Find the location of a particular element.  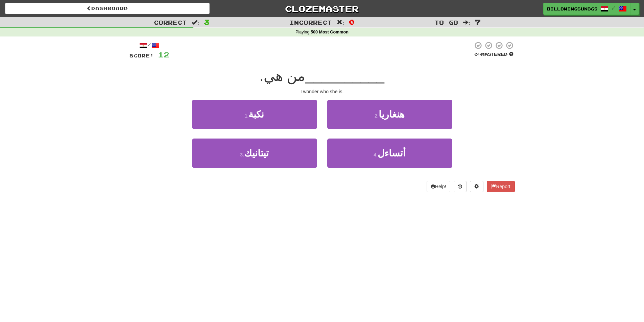

div: Mastered is located at coordinates (494, 54).